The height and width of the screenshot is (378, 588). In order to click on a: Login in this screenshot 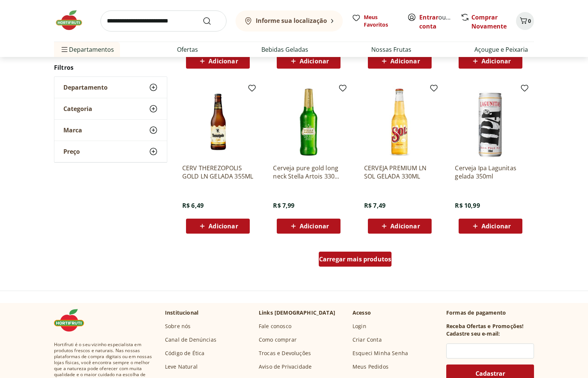, I will do `click(359, 326)`.